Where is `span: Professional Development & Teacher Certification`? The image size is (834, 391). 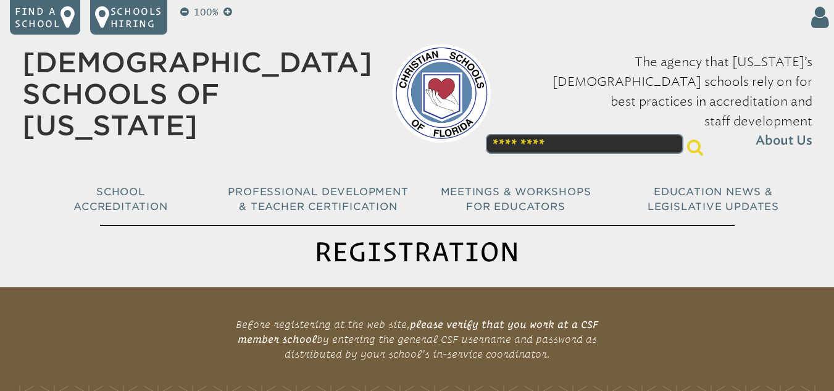 span: Professional Development & Teacher Certification is located at coordinates (318, 199).